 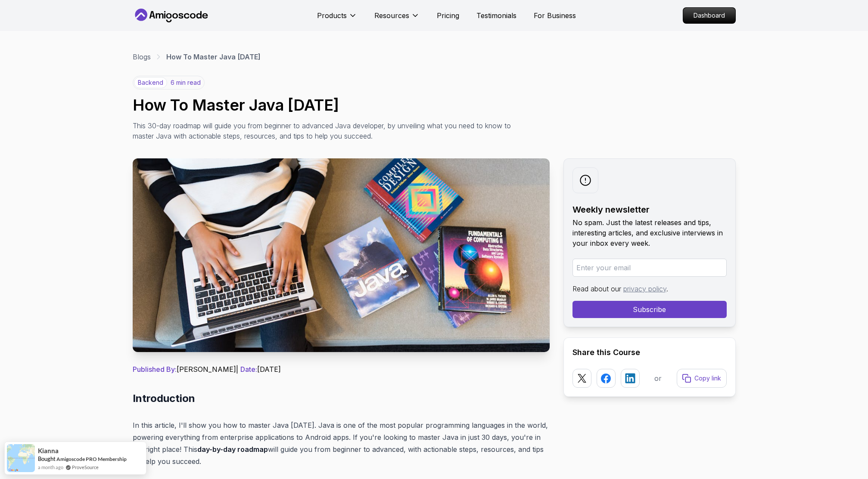 I want to click on a: ProveSource, so click(x=85, y=467).